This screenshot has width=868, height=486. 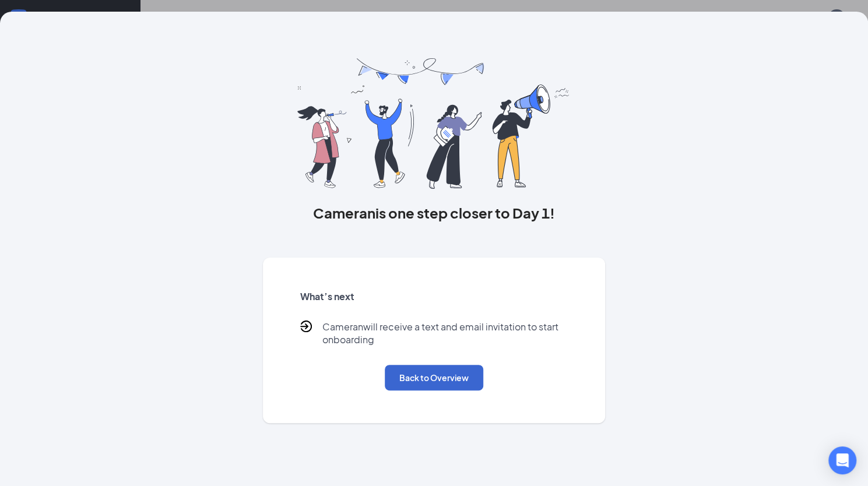 What do you see at coordinates (434, 124) in the screenshot?
I see `img: you are all set` at bounding box center [434, 124].